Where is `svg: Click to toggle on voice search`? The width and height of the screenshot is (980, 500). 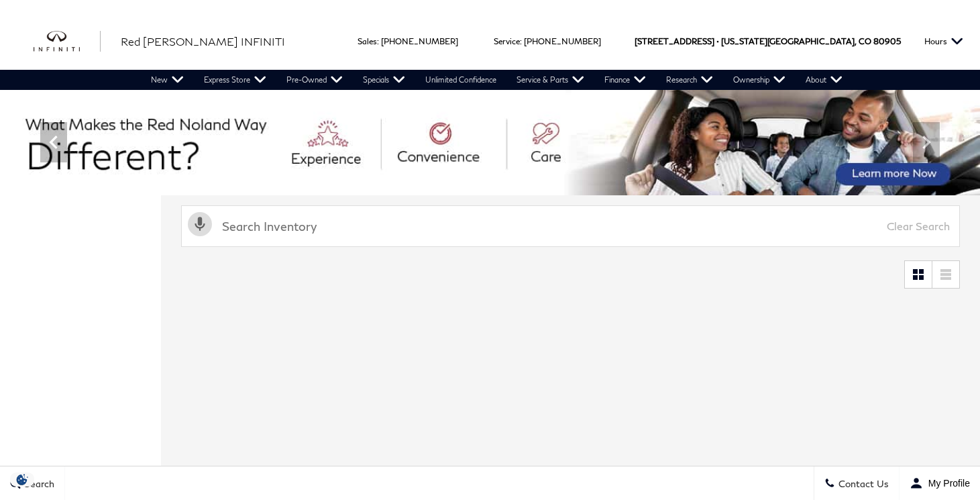 svg: Click to toggle on voice search is located at coordinates (200, 224).